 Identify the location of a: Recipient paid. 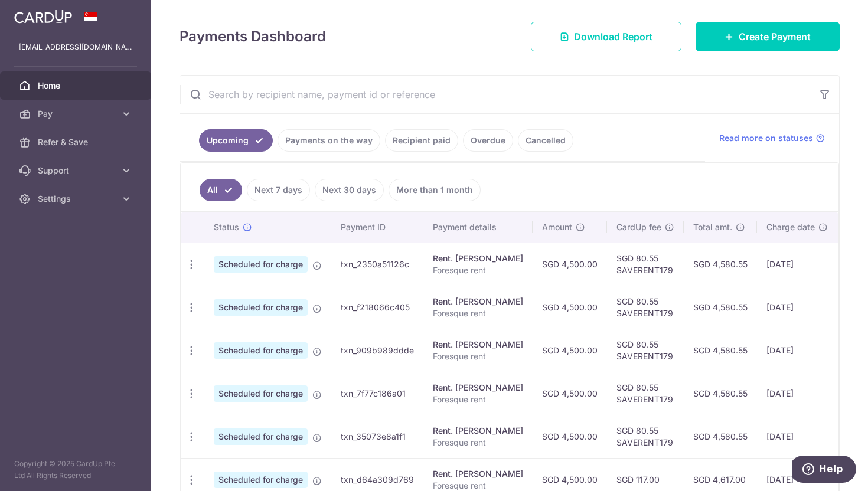
(422, 141).